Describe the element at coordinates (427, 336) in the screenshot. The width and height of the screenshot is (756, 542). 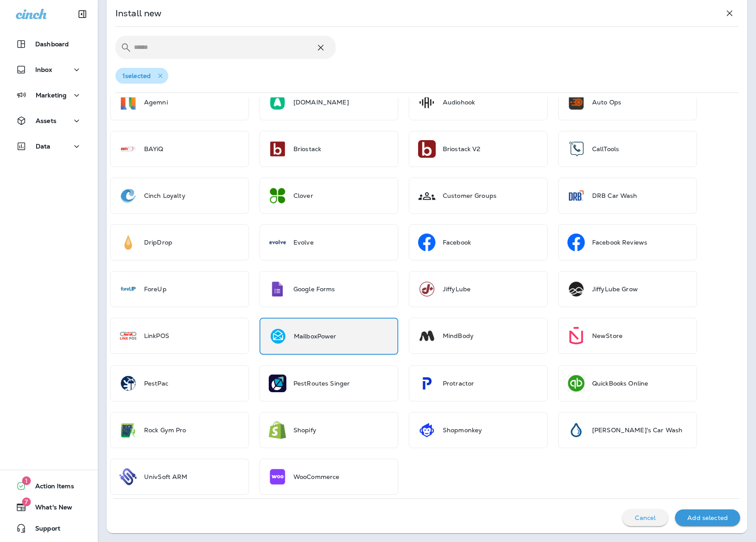
I see `img: MindBody` at that location.